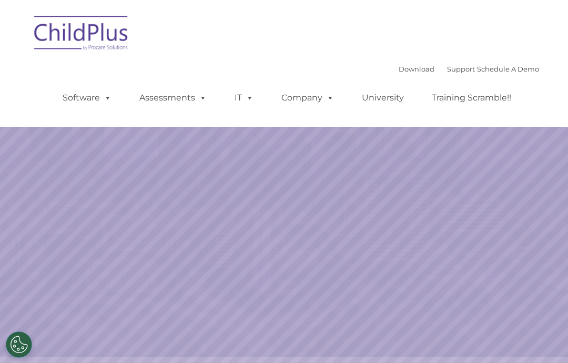 The image size is (568, 363). Describe the element at coordinates (244, 98) in the screenshot. I see `a: IT` at that location.